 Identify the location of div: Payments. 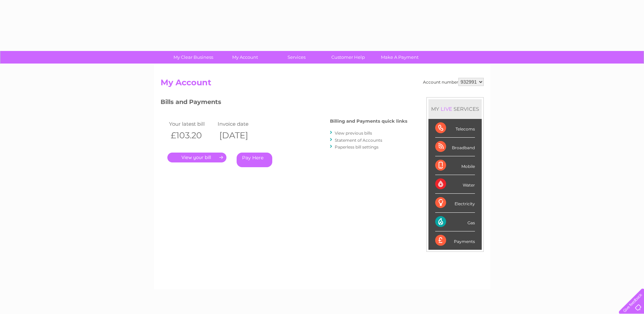
(455, 241).